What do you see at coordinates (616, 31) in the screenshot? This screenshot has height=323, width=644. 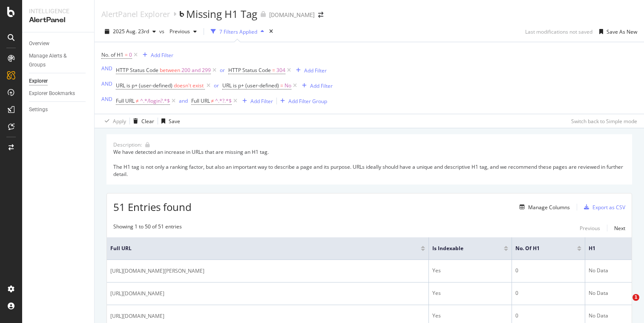 I see `button: Save As New` at bounding box center [616, 31].